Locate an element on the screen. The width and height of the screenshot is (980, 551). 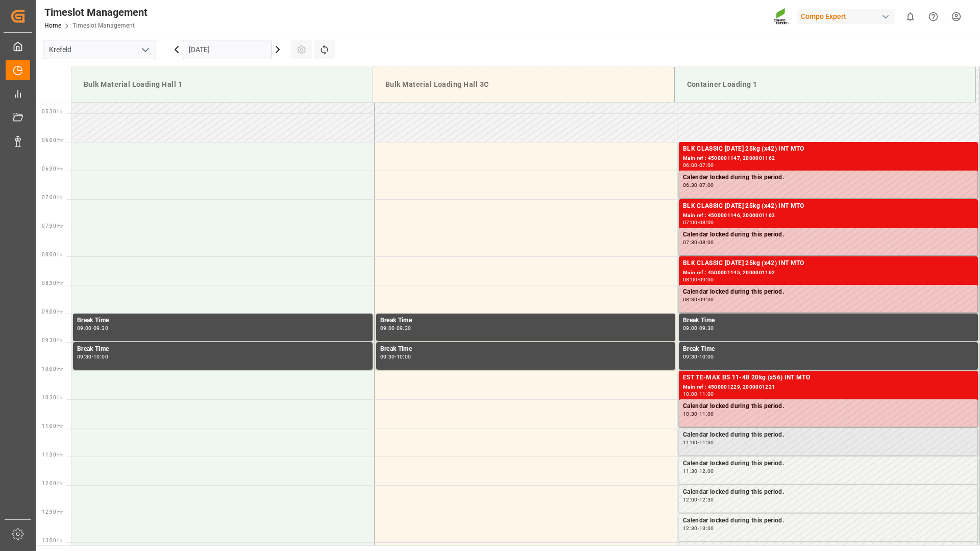
span: 06:30 Hr is located at coordinates (52, 168).